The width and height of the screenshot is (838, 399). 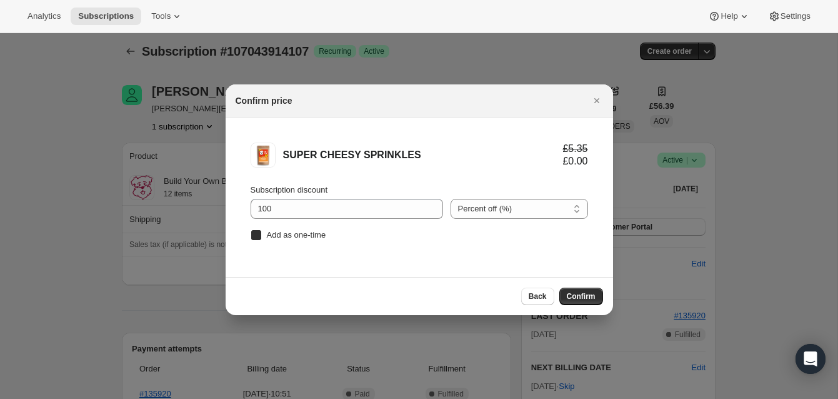 I want to click on div: £5.35, so click(x=575, y=149).